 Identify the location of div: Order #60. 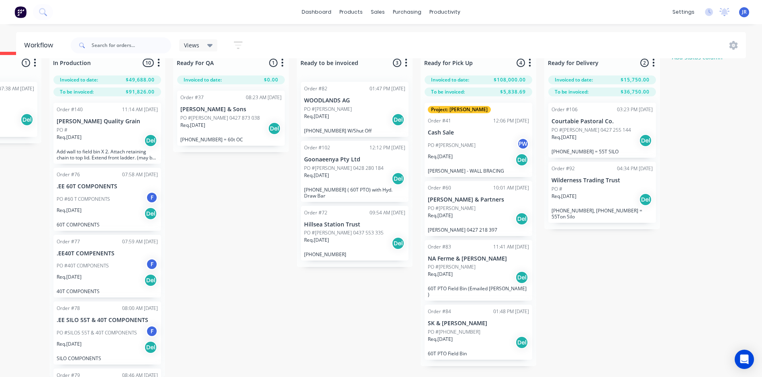
(439, 188).